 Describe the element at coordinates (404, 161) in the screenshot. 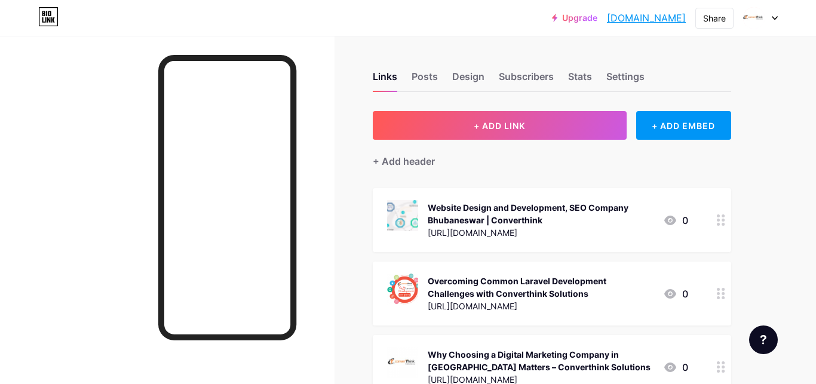

I see `div: + Add header` at that location.